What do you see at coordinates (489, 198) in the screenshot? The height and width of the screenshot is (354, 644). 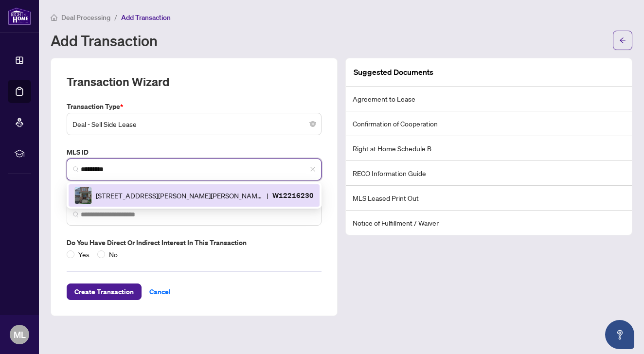 I see `li: MLS Leased Print Out` at bounding box center [489, 198].